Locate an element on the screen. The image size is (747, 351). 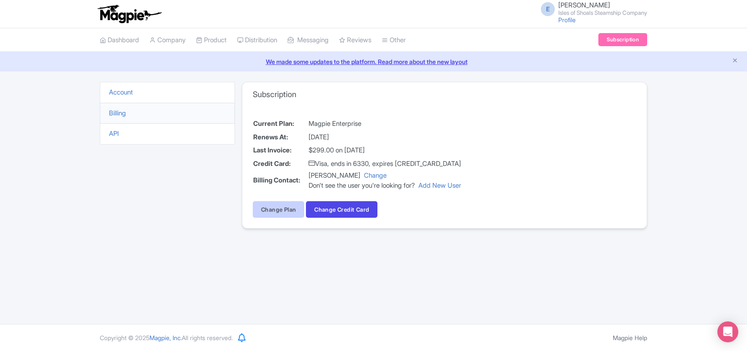
a: API is located at coordinates (114, 133).